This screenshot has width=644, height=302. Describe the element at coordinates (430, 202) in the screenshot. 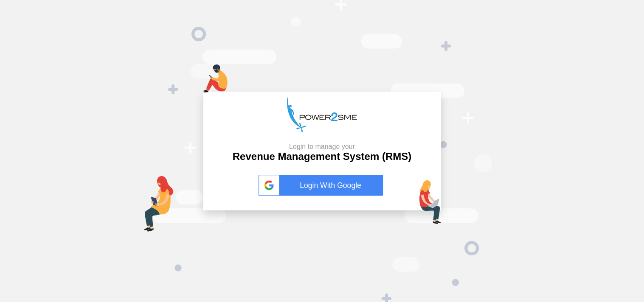

I see `img: lap-login.png` at that location.